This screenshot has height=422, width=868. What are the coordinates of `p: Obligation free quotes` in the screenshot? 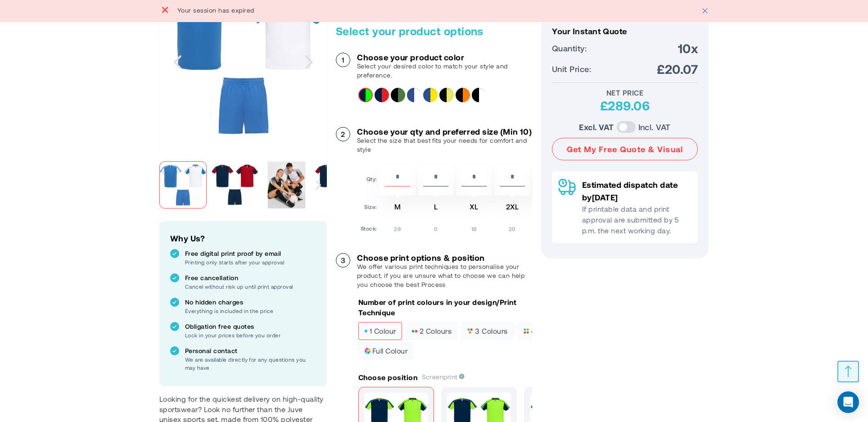 It's located at (250, 327).